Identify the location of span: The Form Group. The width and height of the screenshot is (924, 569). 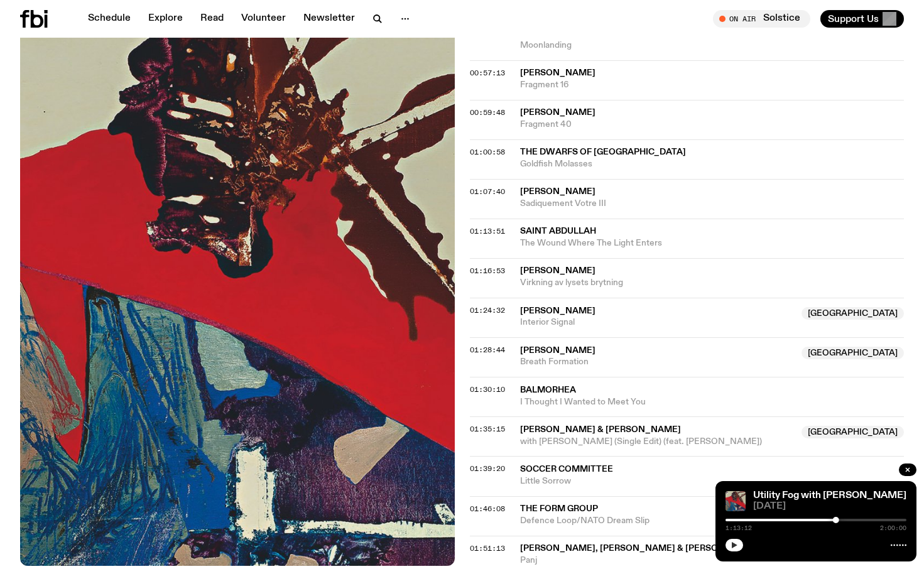
(559, 509).